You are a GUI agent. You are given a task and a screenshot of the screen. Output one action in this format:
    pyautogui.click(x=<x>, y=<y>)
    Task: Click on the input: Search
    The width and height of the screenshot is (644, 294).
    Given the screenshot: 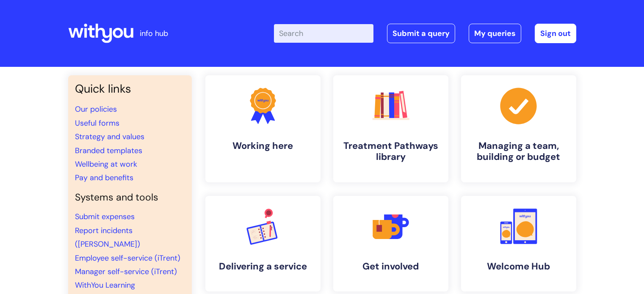 What is the action you would take?
    pyautogui.click(x=324, y=34)
    